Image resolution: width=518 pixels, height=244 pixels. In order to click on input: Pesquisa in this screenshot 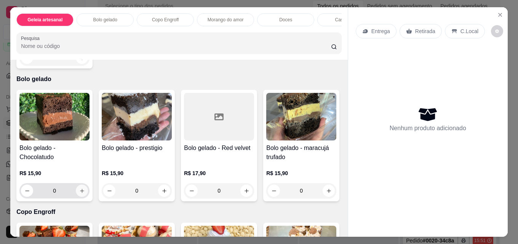, I will do `click(176, 46)`.